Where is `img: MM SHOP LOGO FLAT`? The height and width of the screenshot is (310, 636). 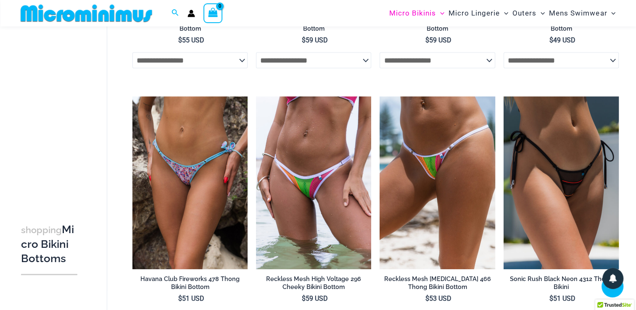 img: MM SHOP LOGO FLAT is located at coordinates (86, 13).